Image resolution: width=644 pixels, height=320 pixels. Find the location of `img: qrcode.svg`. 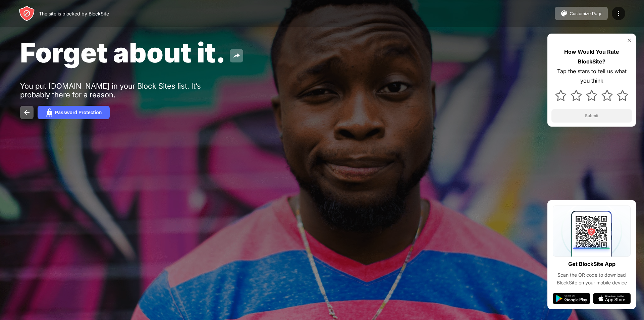

img: qrcode.svg is located at coordinates (592, 231).